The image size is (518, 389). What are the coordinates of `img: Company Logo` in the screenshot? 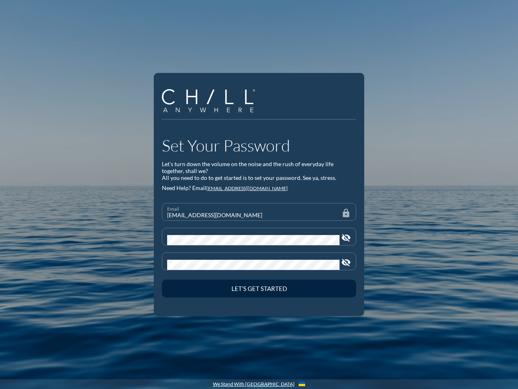 It's located at (208, 100).